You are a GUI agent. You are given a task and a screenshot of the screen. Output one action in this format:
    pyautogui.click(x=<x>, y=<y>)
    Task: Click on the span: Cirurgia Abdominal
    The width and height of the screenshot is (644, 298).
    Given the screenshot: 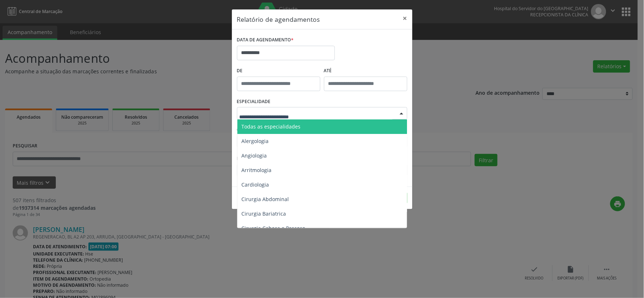 What is the action you would take?
    pyautogui.click(x=265, y=199)
    